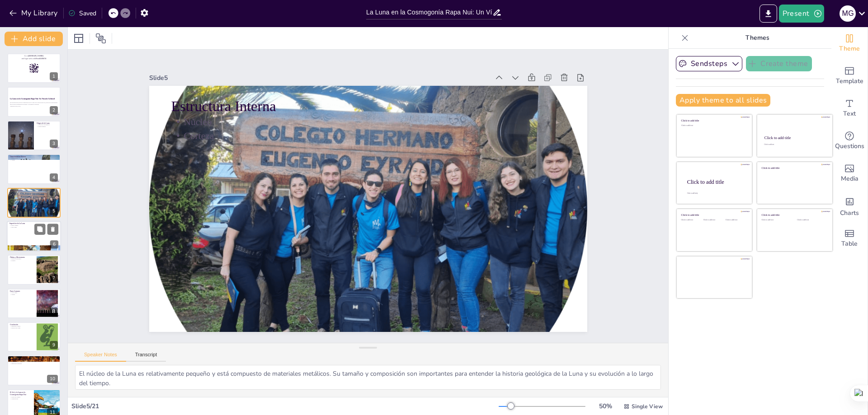 This screenshot has height=415, width=868. I want to click on textarea: El núcleo de la Luna es relativamente pequeño y está compuesto de materiales metálicos. Su tamaño..., so click(368, 377).